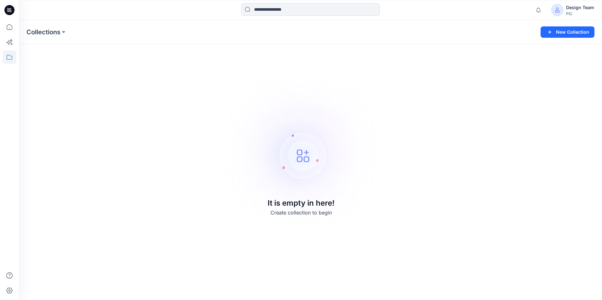 The width and height of the screenshot is (602, 300). I want to click on svg: avatar, so click(557, 10).